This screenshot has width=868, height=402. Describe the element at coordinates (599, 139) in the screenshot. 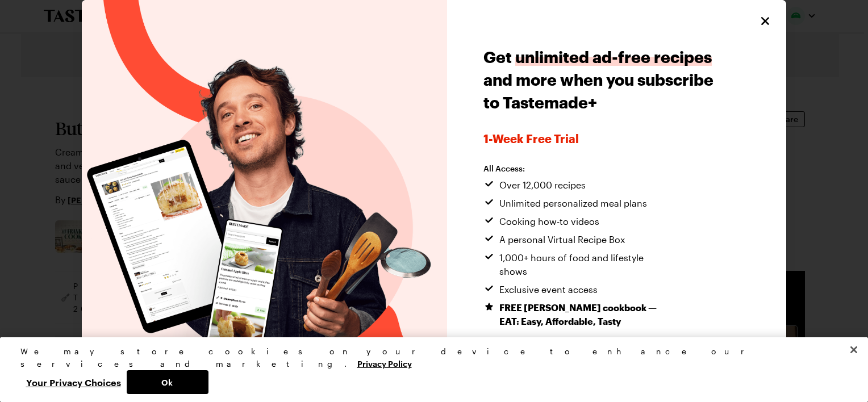

I see `span: 1-week Free Trial` at that location.